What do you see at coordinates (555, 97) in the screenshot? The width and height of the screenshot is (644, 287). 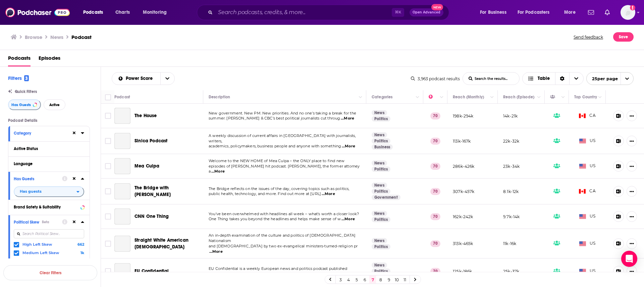 I see `div: Has Guests` at bounding box center [555, 97].